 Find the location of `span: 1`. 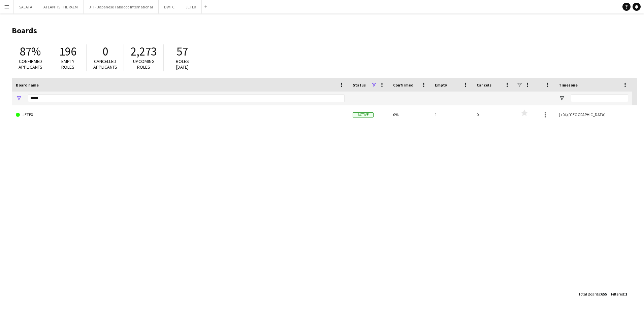

span: 1 is located at coordinates (626, 294).